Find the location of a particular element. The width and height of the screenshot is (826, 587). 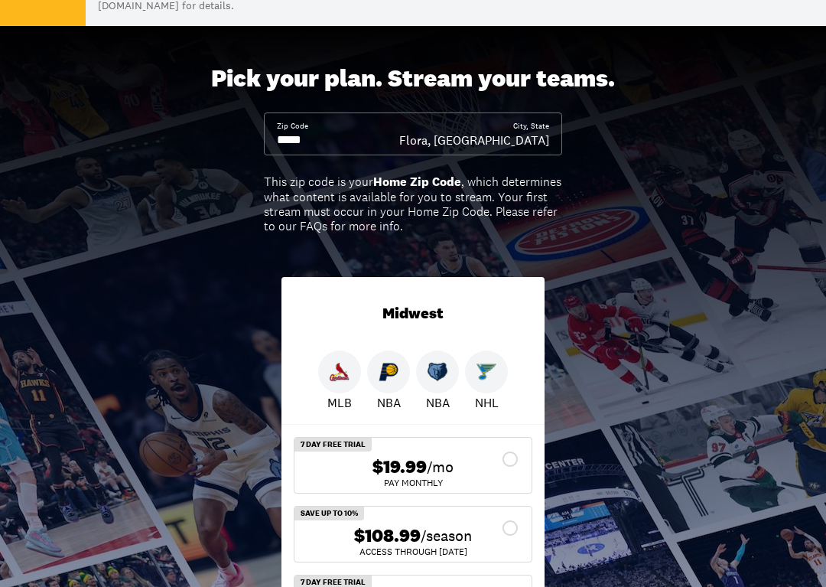

img: Grizzlies is located at coordinates (438, 372).